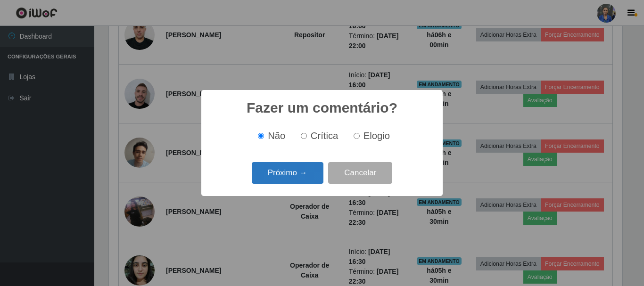  What do you see at coordinates (304, 136) in the screenshot?
I see `input: Crítica` at bounding box center [304, 136].